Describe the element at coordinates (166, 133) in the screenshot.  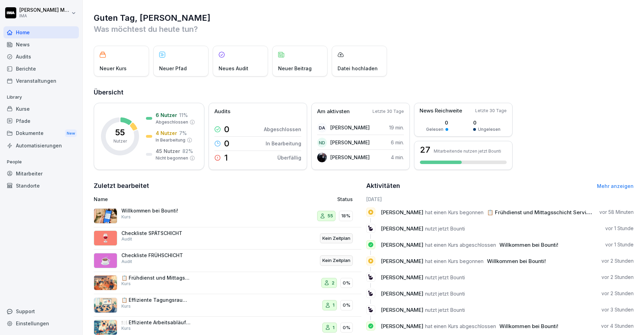
I see `p: 4 Nutzer` at that location.